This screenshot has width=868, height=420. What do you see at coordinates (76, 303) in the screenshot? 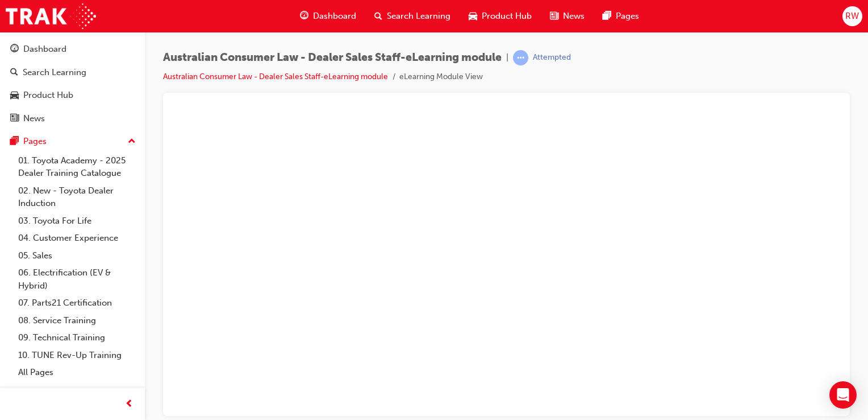
I see `a: 07. Parts21 Certification` at bounding box center [76, 303].